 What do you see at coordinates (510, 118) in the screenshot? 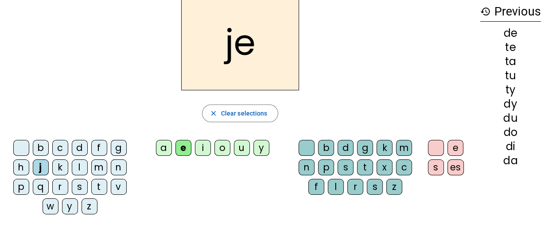
I see `div: du` at bounding box center [510, 118].